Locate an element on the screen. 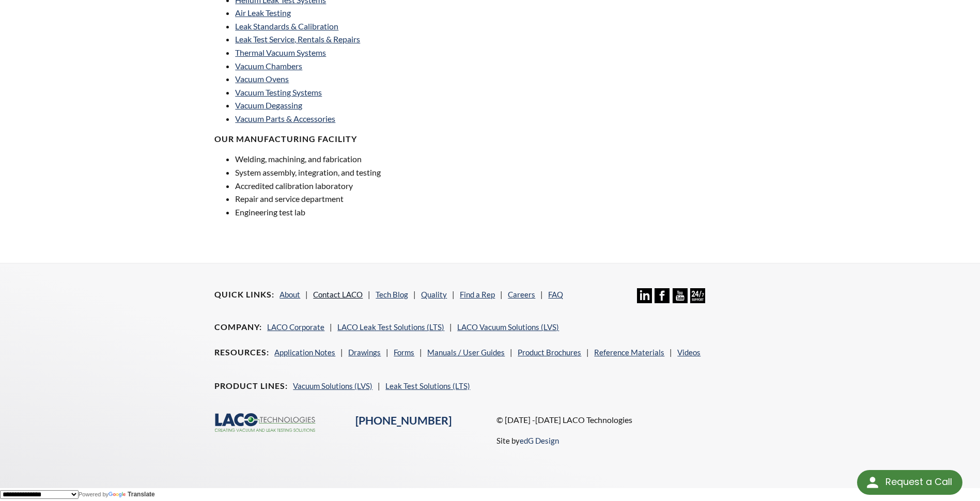 The height and width of the screenshot is (501, 980). li: Accredited calibration laboratory is located at coordinates (359, 186).